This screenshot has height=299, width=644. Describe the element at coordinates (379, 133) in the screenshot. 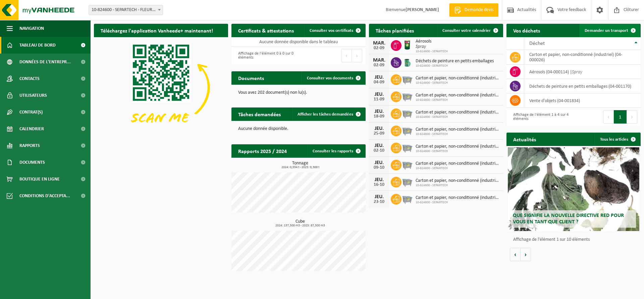

I see `div: 25-09` at that location.